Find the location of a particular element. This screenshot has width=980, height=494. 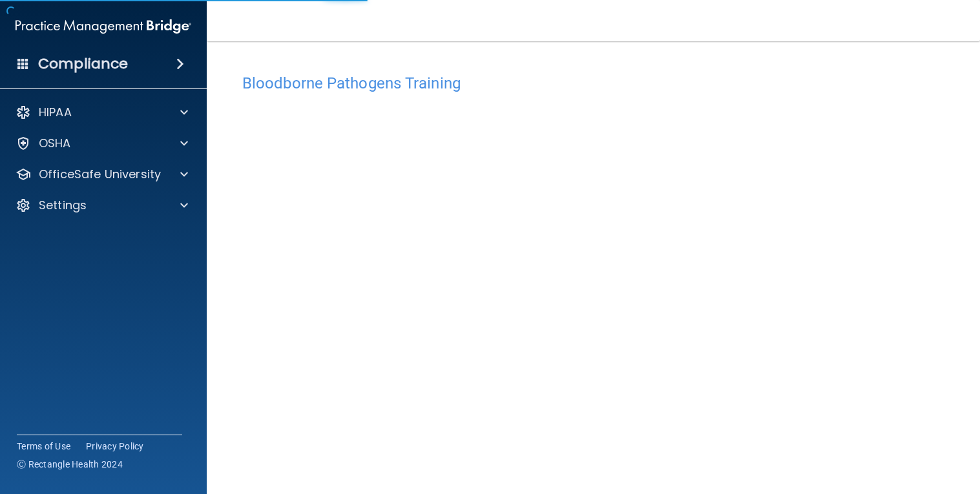

p: HIPAA is located at coordinates (55, 112).